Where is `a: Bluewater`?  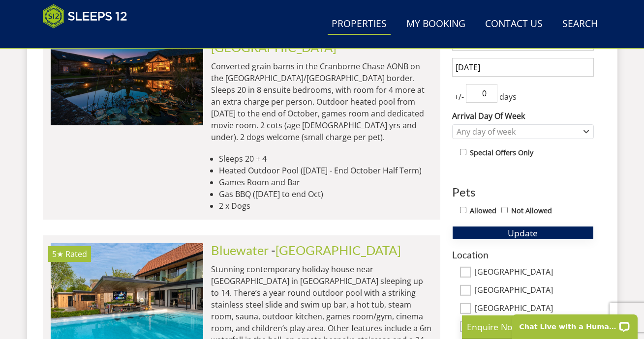 a: Bluewater is located at coordinates (240, 250).